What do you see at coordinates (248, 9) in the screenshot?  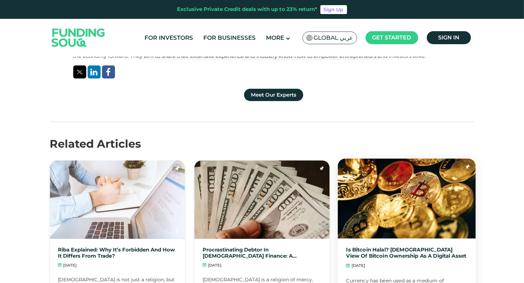 I see `div: Exclusive Private Credit deals with up to 23% return*` at bounding box center [248, 9].